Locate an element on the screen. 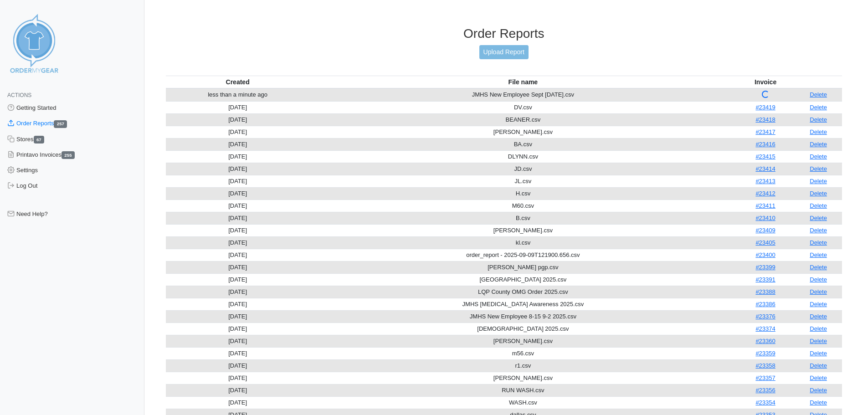  a: #23414 is located at coordinates (765, 169).